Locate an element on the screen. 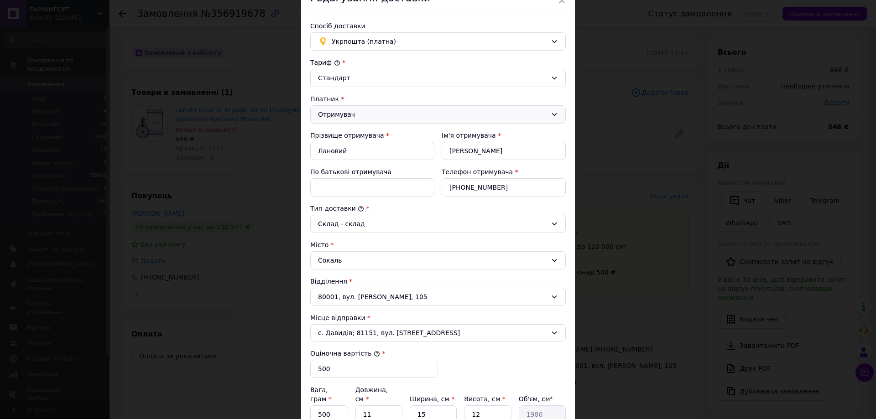  div: Відділення is located at coordinates (438, 281).